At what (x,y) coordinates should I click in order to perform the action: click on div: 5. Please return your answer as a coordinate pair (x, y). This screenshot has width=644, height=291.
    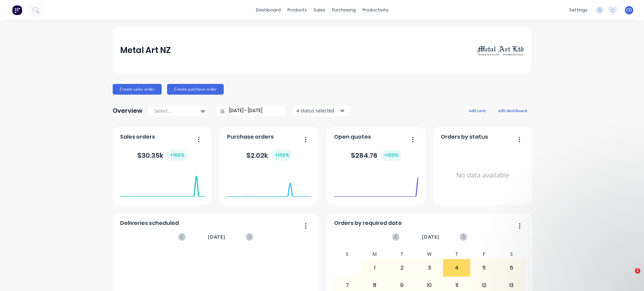
    Looking at the image, I should click on (484, 267).